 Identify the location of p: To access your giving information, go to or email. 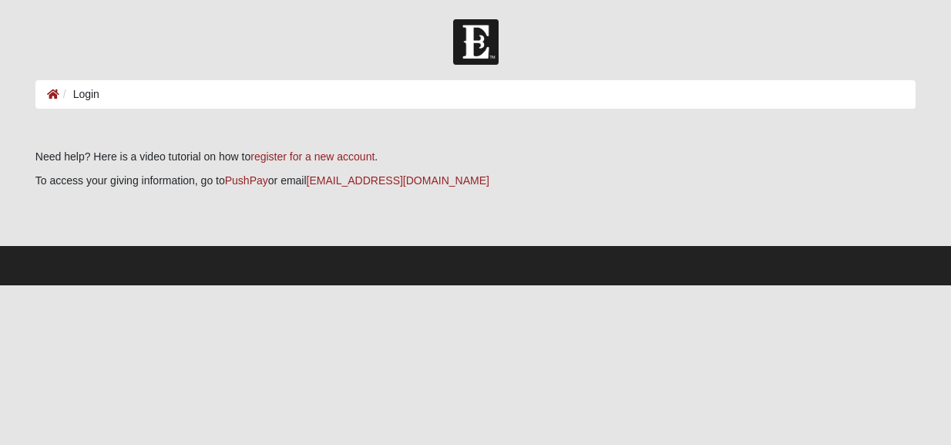
(475, 180).